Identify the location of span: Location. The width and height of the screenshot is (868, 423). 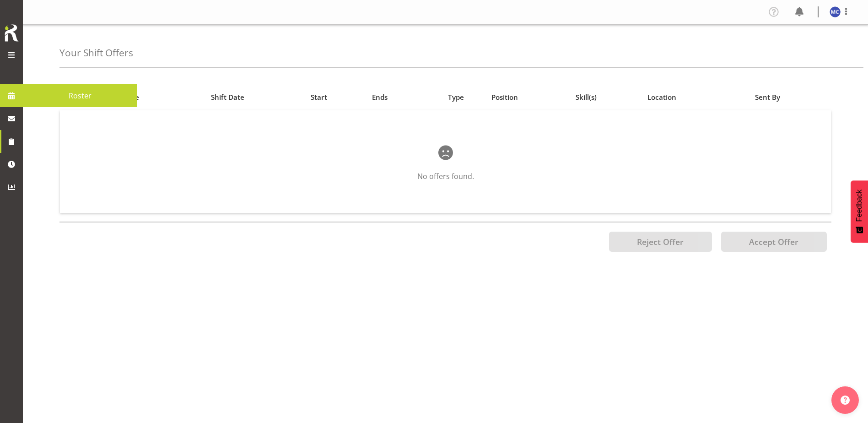
(662, 97).